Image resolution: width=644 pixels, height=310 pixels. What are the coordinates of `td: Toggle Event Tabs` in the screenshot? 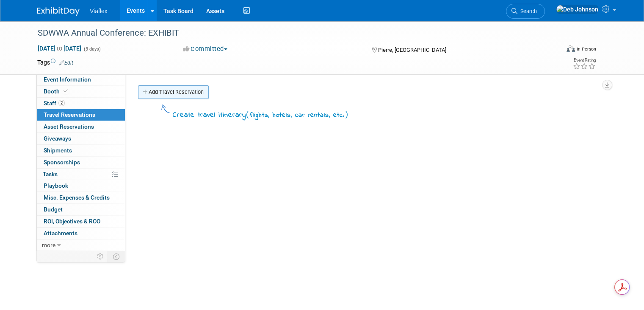 It's located at (117, 256).